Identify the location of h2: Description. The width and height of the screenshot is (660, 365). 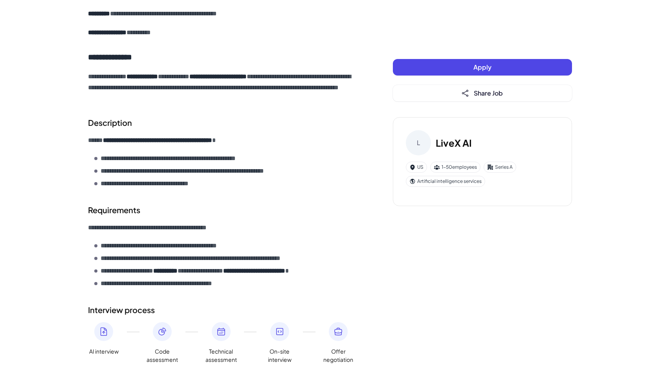
(225, 123).